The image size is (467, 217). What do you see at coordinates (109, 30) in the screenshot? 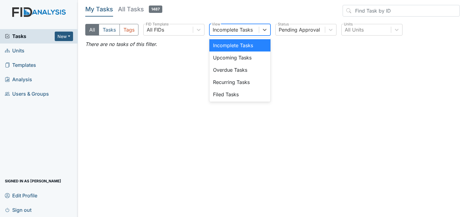
I see `button: Tasks` at bounding box center [109, 30].